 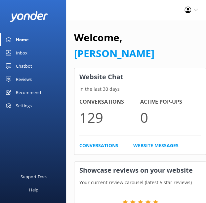 What do you see at coordinates (140, 77) in the screenshot?
I see `h3: Website Chat` at bounding box center [140, 77].